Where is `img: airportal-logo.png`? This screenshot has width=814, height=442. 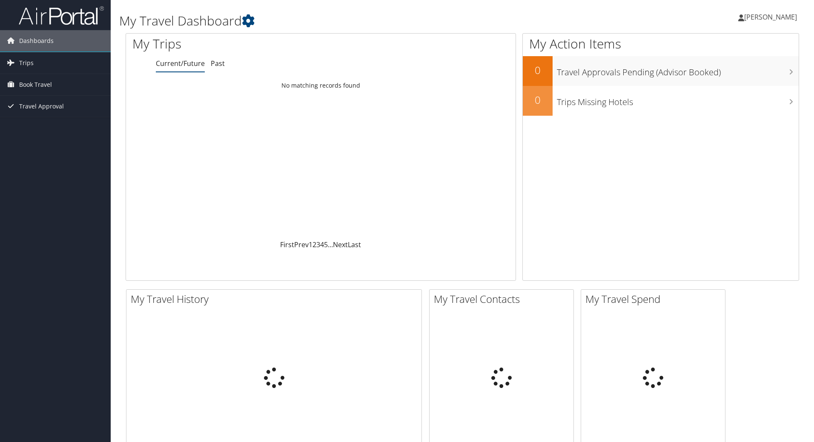 img: airportal-logo.png is located at coordinates (61, 15).